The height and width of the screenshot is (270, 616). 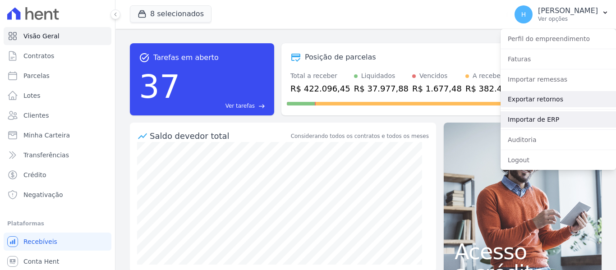 I want to click on span: task_alt, so click(x=144, y=58).